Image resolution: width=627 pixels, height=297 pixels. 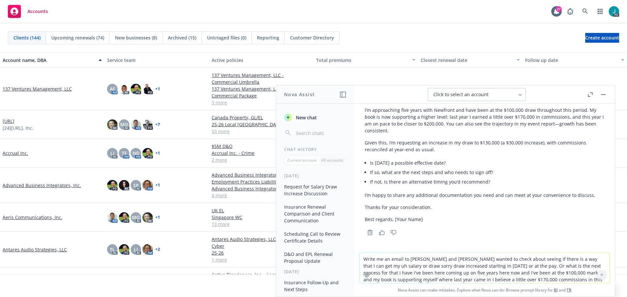 What do you see at coordinates (157, 60) in the screenshot?
I see `div: Service team` at bounding box center [157, 60].